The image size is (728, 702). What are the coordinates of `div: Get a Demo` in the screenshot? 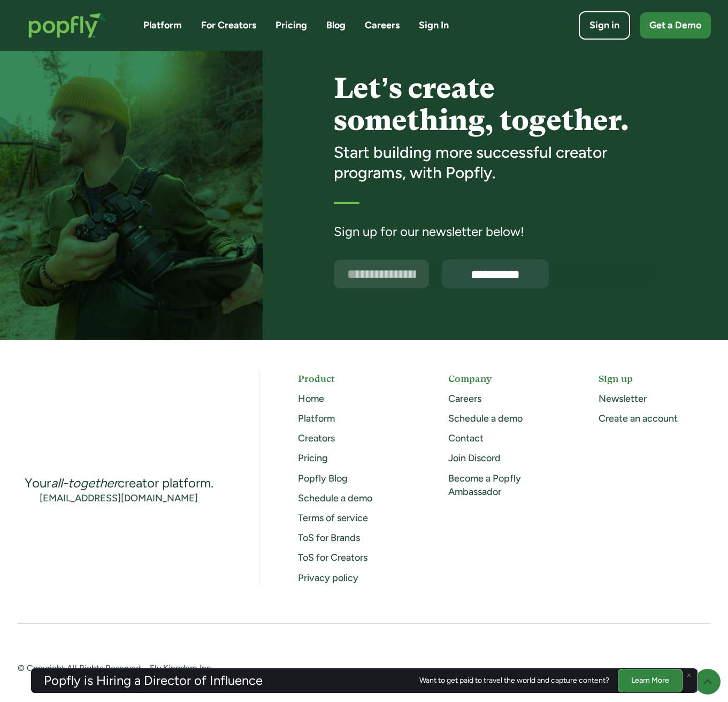 It's located at (675, 25).